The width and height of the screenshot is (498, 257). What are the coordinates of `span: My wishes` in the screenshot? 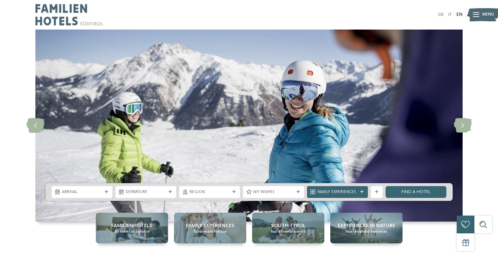 It's located at (273, 192).